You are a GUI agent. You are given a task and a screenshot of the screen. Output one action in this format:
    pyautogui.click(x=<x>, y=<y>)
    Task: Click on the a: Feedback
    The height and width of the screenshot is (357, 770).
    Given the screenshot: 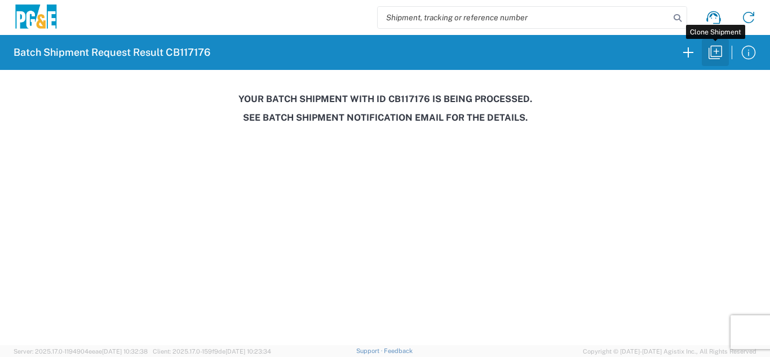 What is the action you would take?
    pyautogui.click(x=398, y=351)
    